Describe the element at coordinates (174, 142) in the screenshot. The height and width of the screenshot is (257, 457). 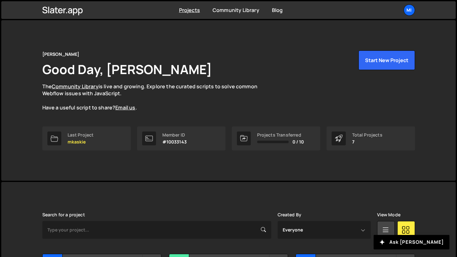
I see `p: #10033143` at that location.